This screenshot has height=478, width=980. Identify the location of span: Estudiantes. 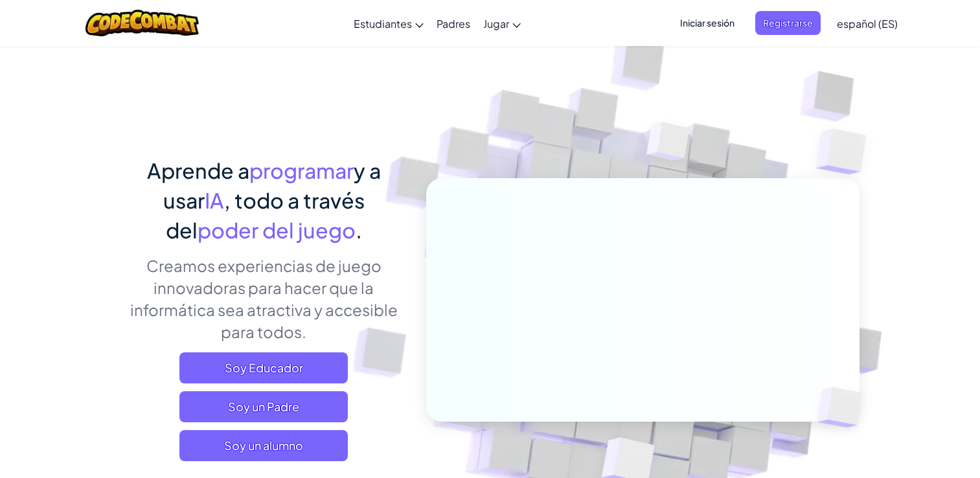
(383, 23).